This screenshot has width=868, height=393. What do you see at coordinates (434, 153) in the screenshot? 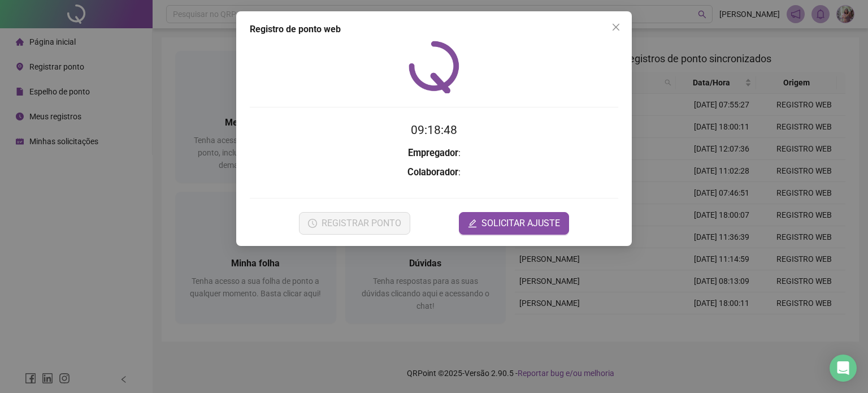
I see `strong: Empregador` at bounding box center [434, 153].